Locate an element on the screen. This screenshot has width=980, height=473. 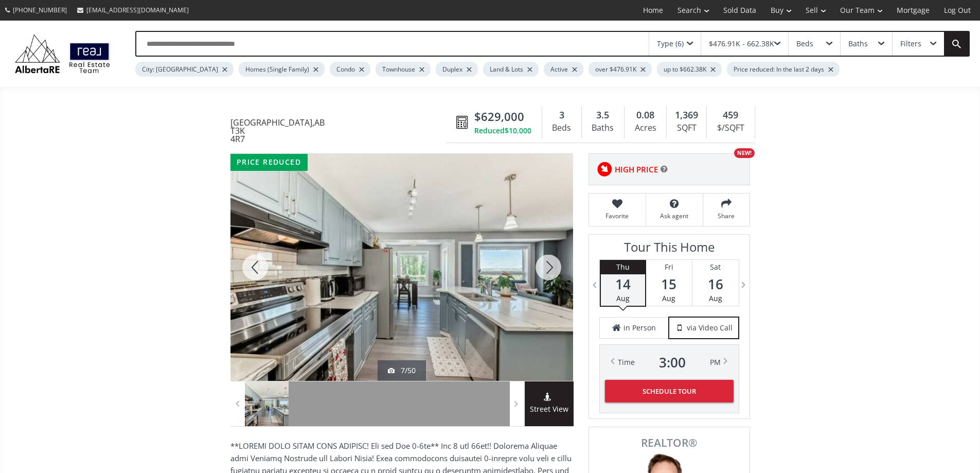
div: Fri is located at coordinates (669, 267).